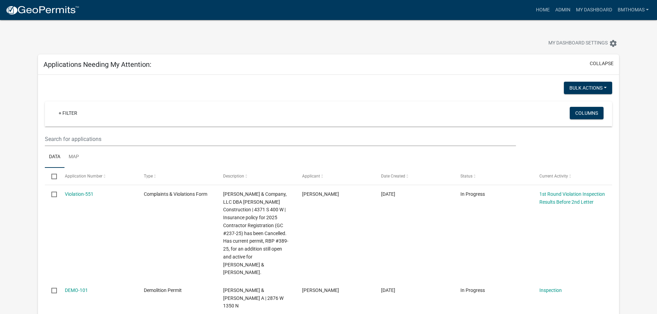  I want to click on span: Briggs, Donald R & Tammera A | 2876 W 1350 N, so click(253, 299).